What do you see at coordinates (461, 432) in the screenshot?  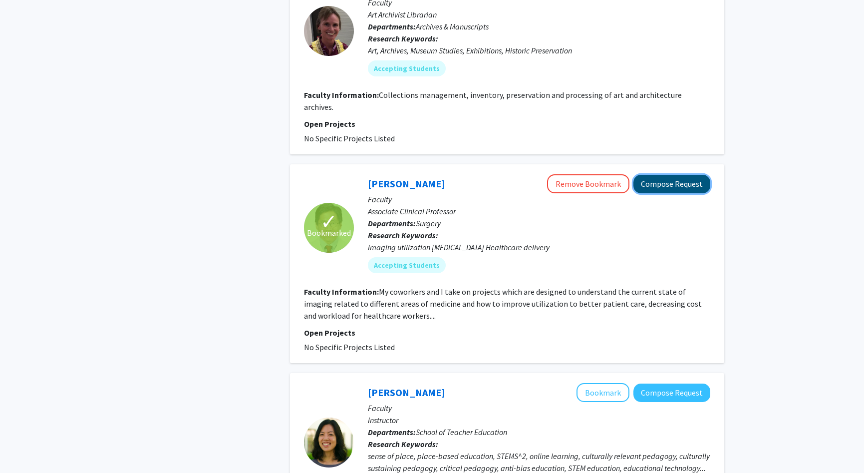 I see `span: School of Teacher Education` at bounding box center [461, 432].